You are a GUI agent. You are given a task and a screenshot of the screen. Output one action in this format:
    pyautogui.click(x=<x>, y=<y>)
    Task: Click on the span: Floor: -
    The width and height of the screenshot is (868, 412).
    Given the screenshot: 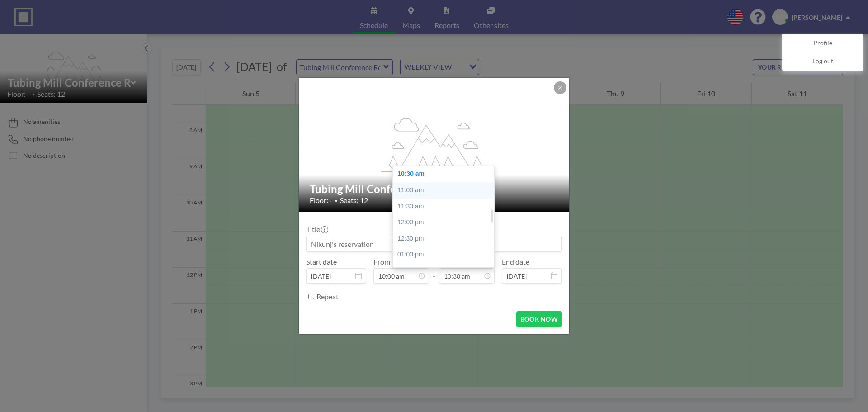 What is the action you would take?
    pyautogui.click(x=321, y=200)
    